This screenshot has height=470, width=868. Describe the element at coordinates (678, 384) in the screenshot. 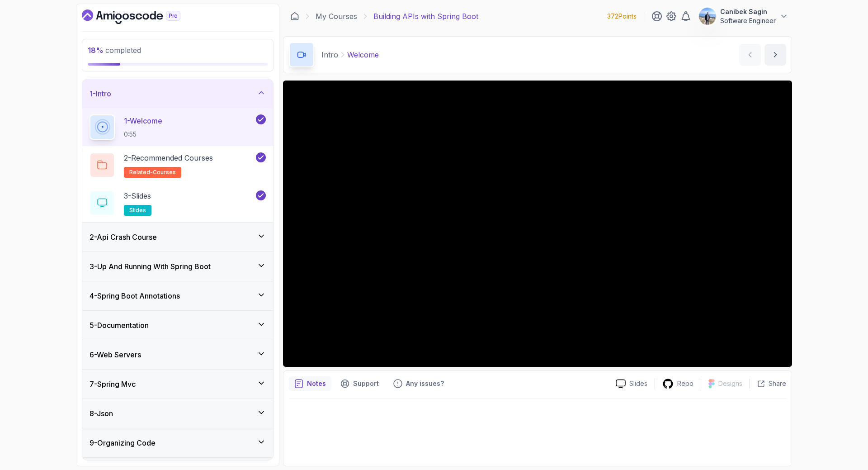

I see `a: Repo` at that location.